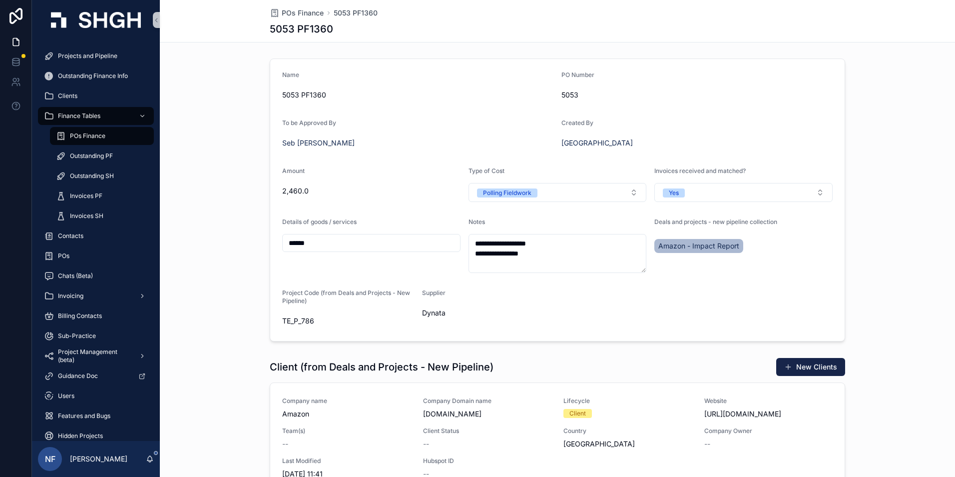  I want to click on div: Yes, so click(674, 193).